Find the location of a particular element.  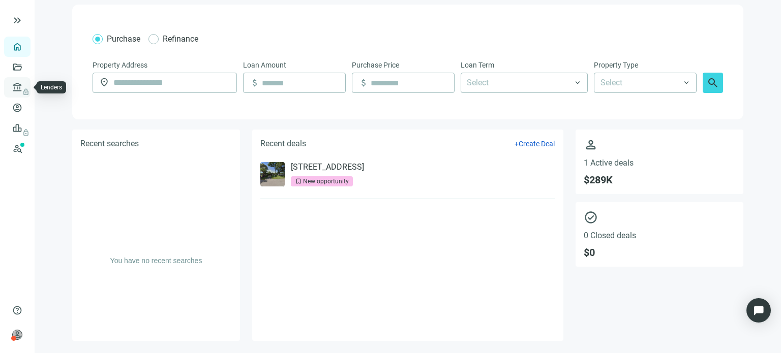

h5: Recent searches is located at coordinates (109, 144).